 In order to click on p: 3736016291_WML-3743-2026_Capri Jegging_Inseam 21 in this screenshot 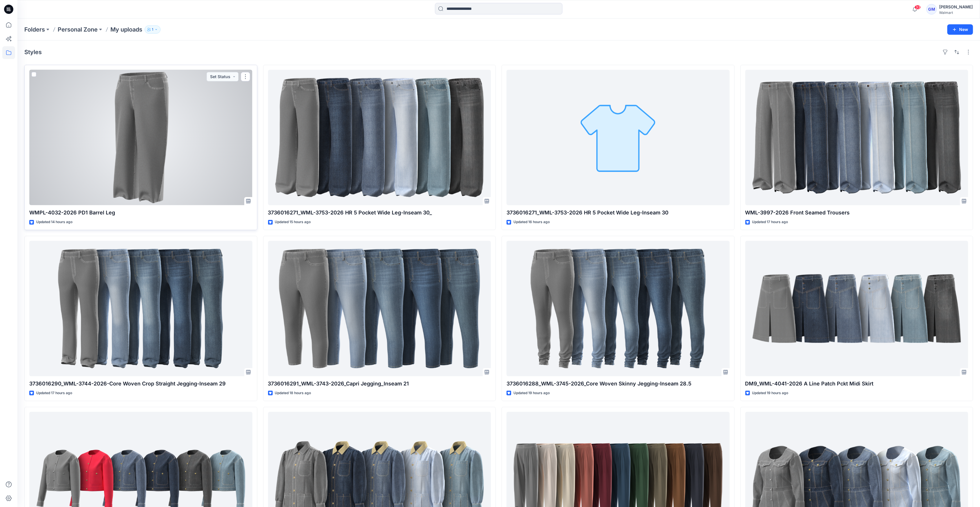, I will do `click(380, 384)`.